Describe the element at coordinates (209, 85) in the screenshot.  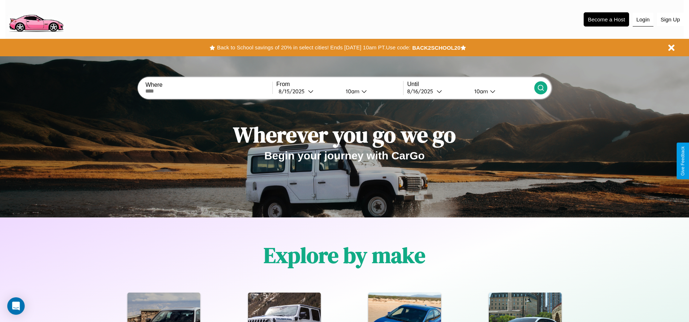
I see `label: Where` at that location.